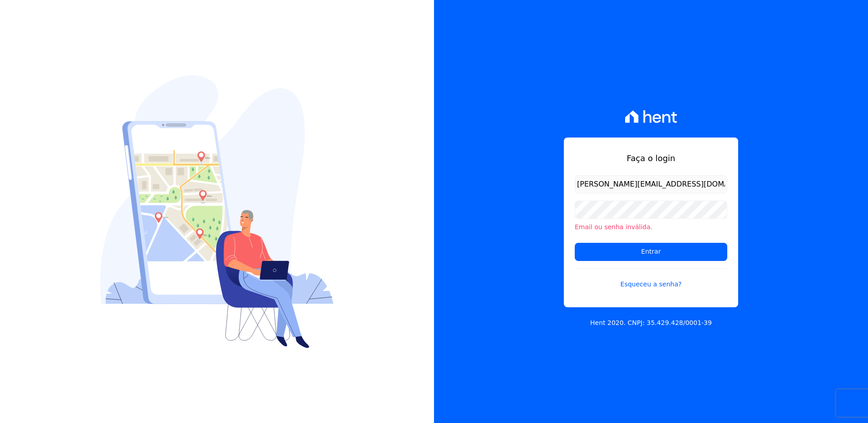 The height and width of the screenshot is (423, 868). What do you see at coordinates (651, 323) in the screenshot?
I see `p: Hent 2020. CNPJ: 35.429.428/0001-39` at bounding box center [651, 323].